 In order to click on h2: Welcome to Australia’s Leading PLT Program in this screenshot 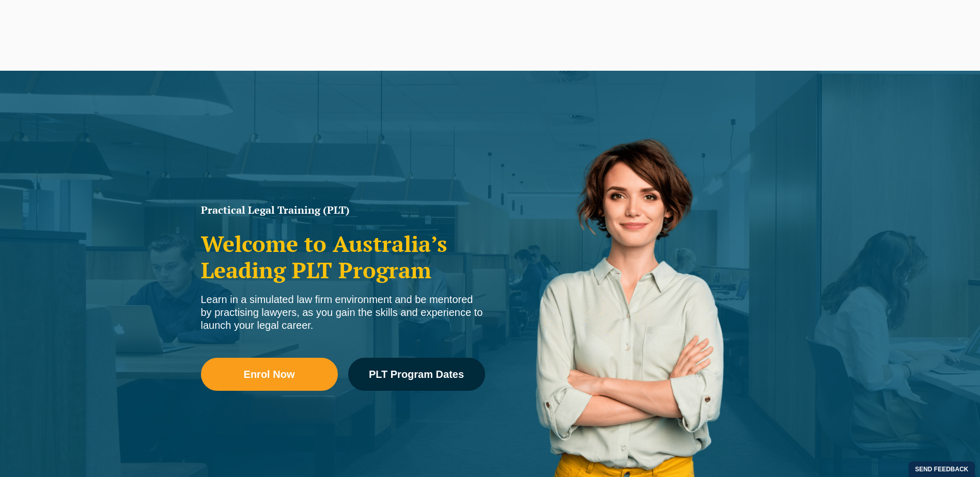, I will do `click(343, 257)`.